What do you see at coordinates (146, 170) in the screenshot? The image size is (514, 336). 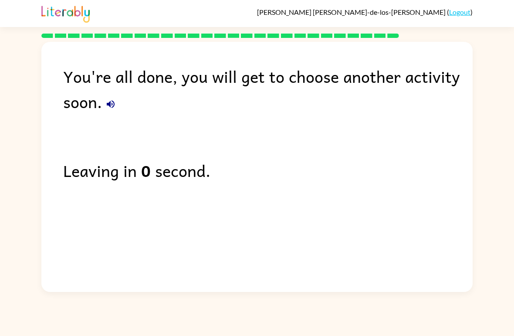 I see `b: 0` at bounding box center [146, 170].